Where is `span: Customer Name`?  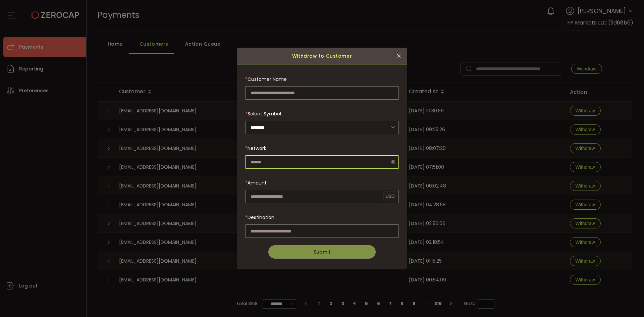 span: Customer Name is located at coordinates (267, 79).